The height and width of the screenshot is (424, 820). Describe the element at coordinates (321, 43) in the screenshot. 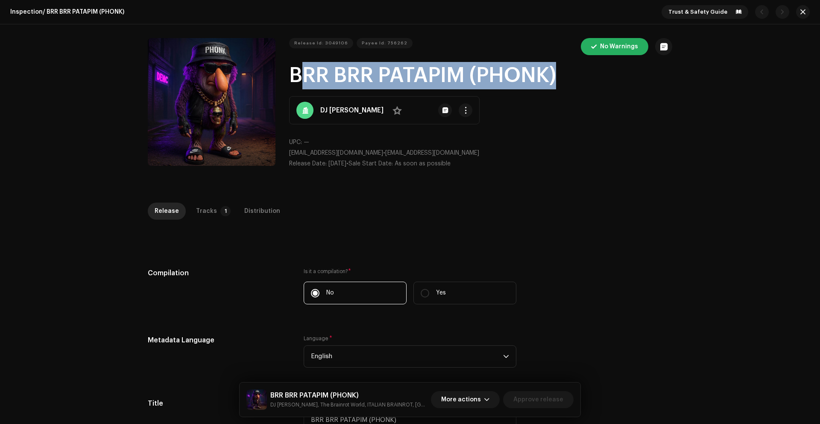

I see `button: Release Id: 3049106` at that location.